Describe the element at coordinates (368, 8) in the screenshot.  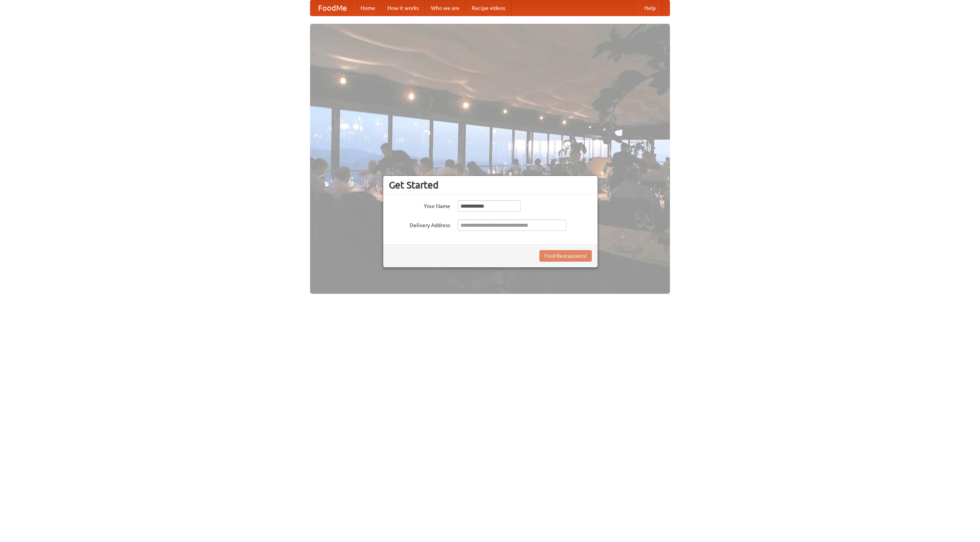
I see `a: Home` at that location.